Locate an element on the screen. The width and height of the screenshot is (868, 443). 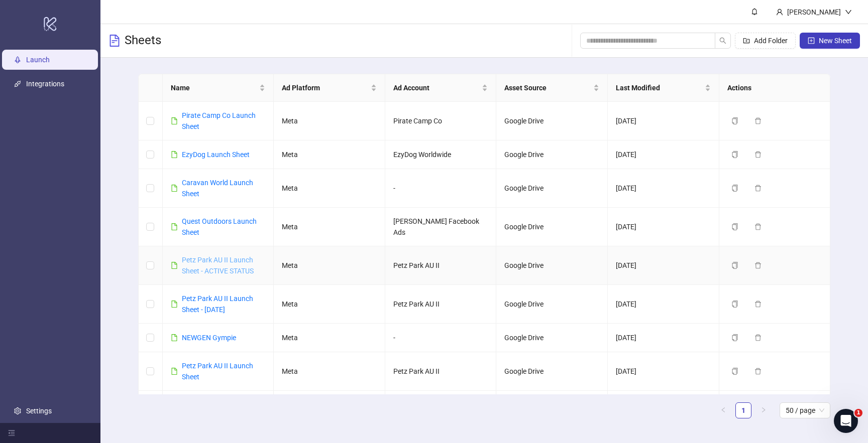
th: Asset Source is located at coordinates (552, 87).